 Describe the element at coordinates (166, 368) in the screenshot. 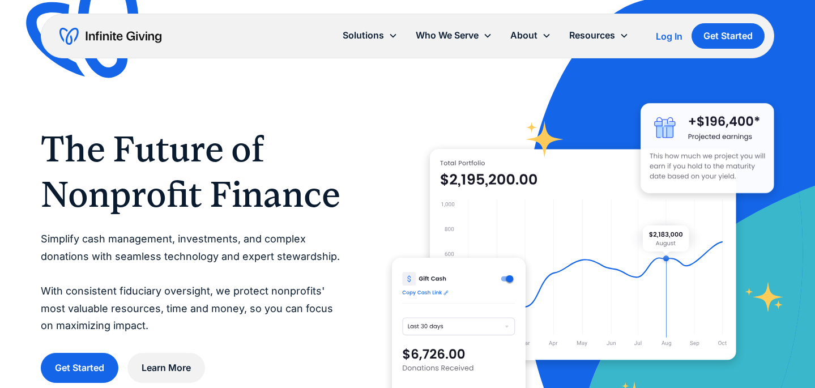

I see `a: Learn More` at that location.